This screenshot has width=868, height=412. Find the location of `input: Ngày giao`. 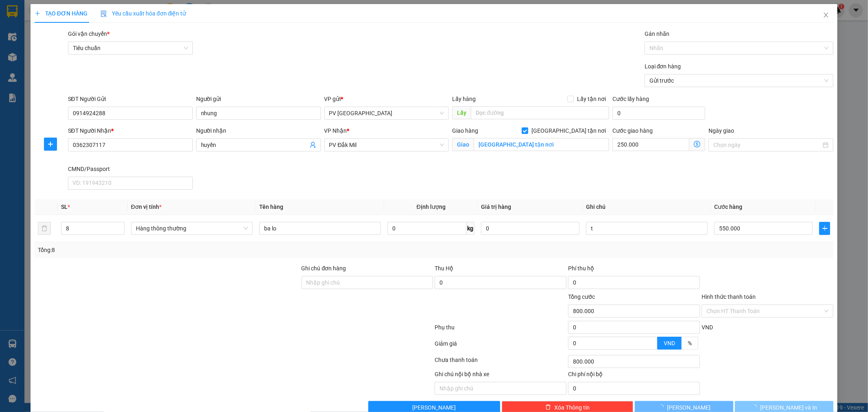

input: Ngày giao is located at coordinates (767, 145).